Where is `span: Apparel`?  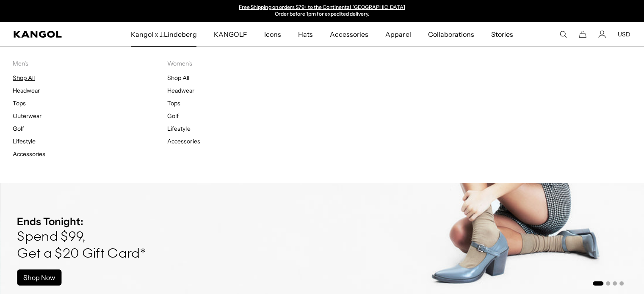 span: Apparel is located at coordinates (398, 34).